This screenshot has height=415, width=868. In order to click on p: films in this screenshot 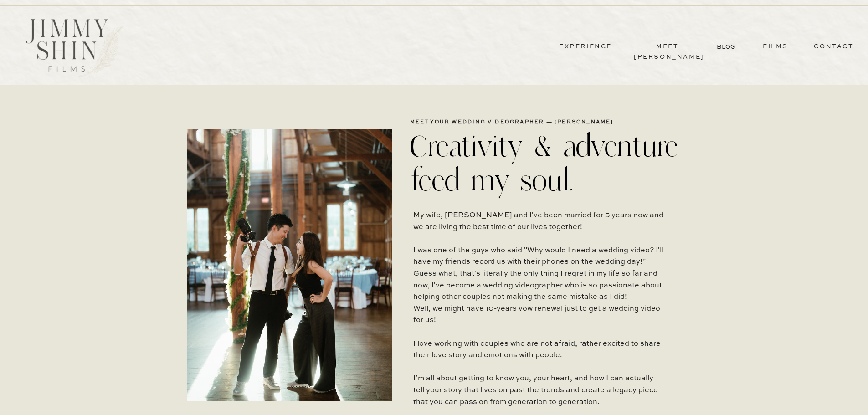, I will do `click(776, 46)`.